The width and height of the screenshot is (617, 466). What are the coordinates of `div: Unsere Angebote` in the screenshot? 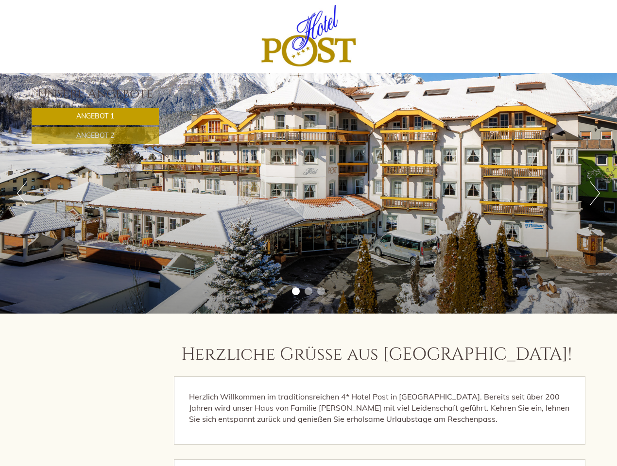 It's located at (95, 94).